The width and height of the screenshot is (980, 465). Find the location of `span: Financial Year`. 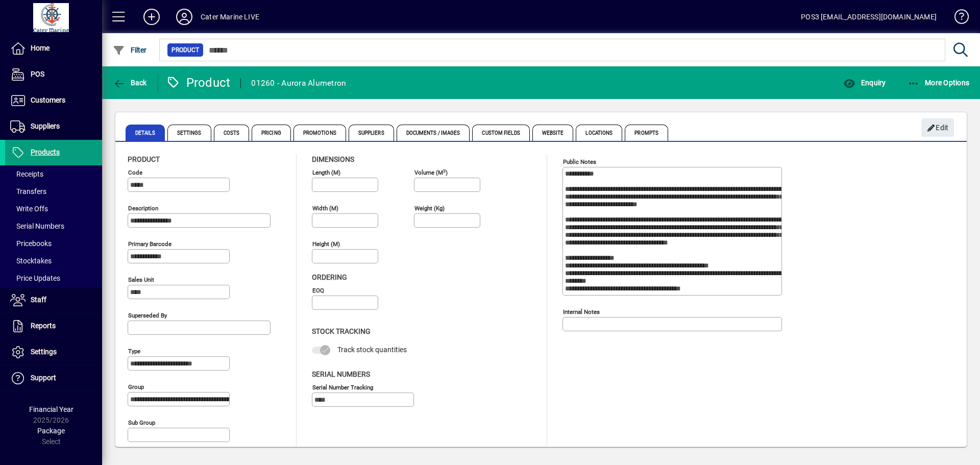

span: Financial Year is located at coordinates (51, 409).